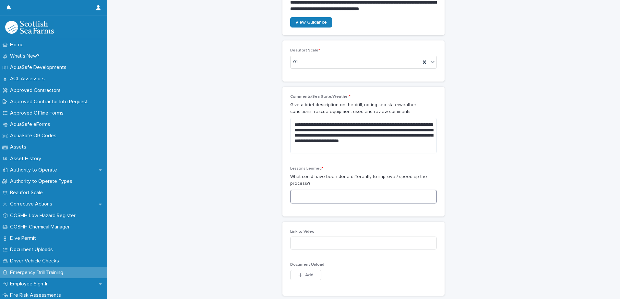  I want to click on p: AquaSafe QR Codes, so click(34, 136).